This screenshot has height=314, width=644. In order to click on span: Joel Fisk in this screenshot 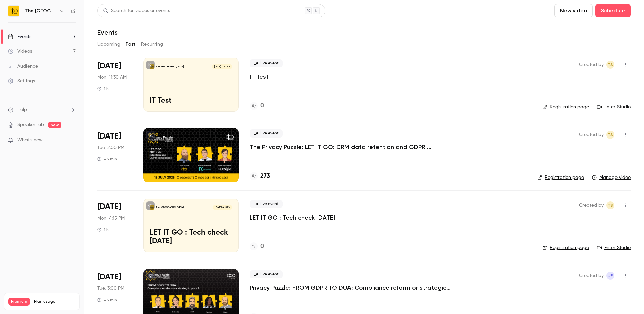, I will do `click(611, 275)`.